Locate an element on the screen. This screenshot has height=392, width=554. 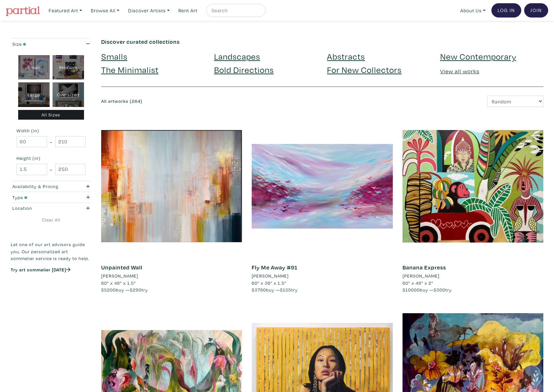
a: Clear All is located at coordinates (51, 220).